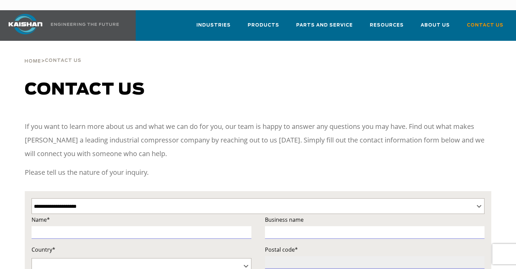 The width and height of the screenshot is (516, 269). I want to click on span: Products, so click(264, 25).